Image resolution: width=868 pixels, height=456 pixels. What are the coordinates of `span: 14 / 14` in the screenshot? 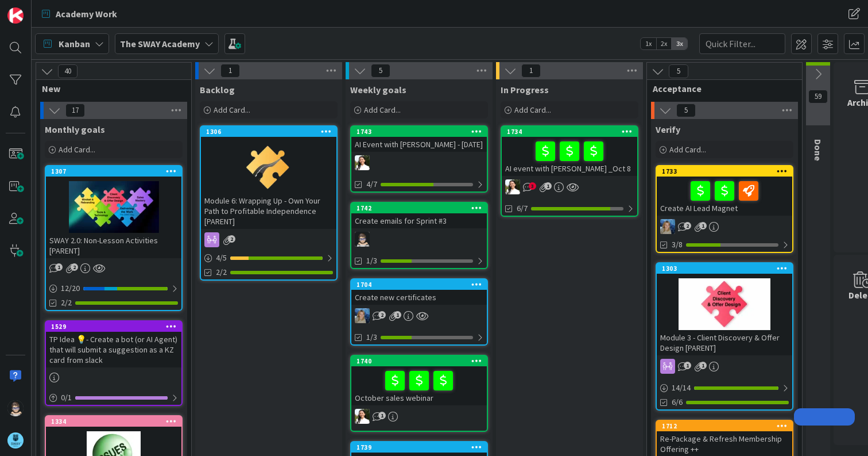 It's located at (681, 387).